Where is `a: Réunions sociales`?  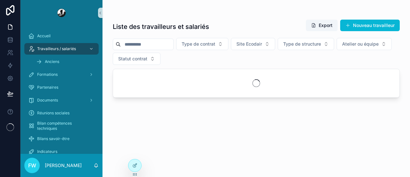
a: Réunions sociales is located at coordinates (62, 113).